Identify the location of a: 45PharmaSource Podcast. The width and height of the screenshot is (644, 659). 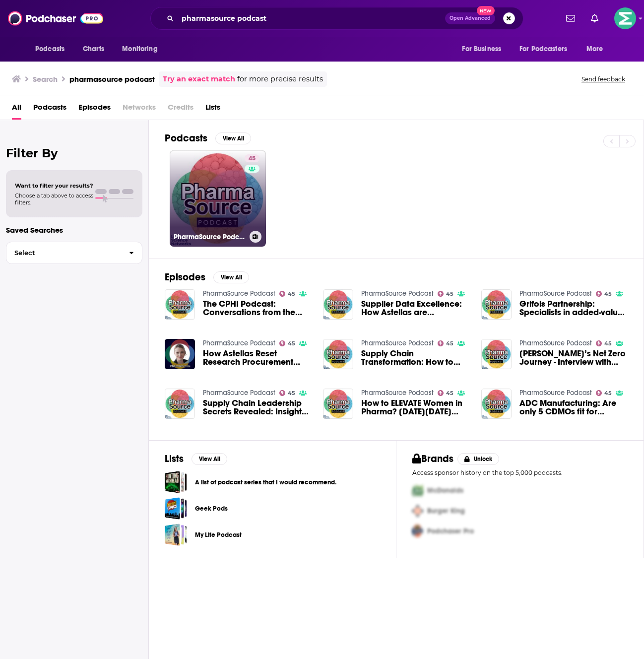
(218, 199).